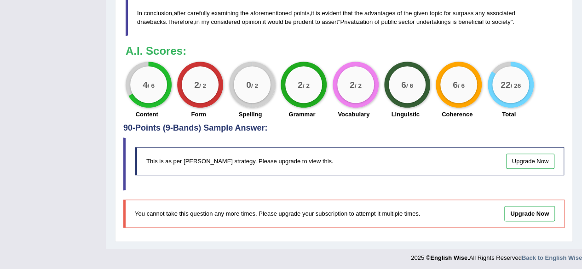 The height and width of the screenshot is (269, 582). I want to click on label: Grammar, so click(302, 114).